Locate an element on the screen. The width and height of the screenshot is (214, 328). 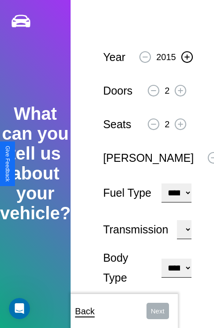
p: Body Type is located at coordinates (128, 268).